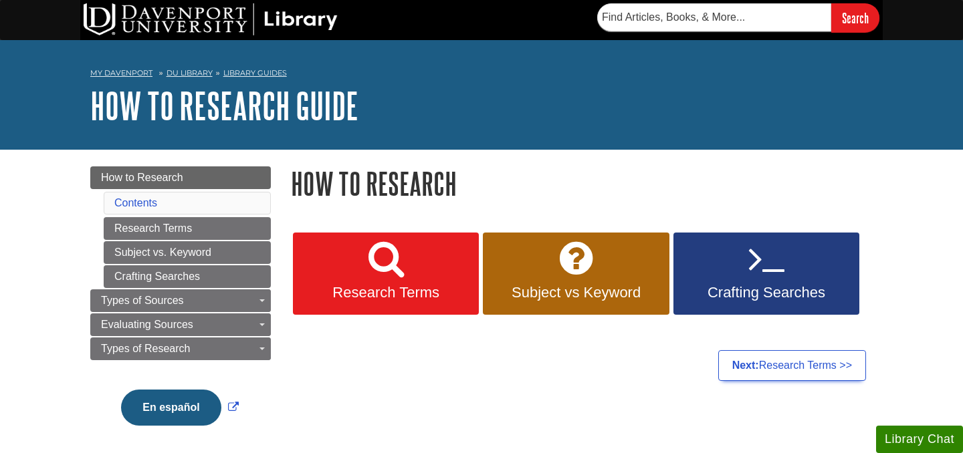 The height and width of the screenshot is (453, 963). Describe the element at coordinates (142, 177) in the screenshot. I see `span: How to Research` at that location.